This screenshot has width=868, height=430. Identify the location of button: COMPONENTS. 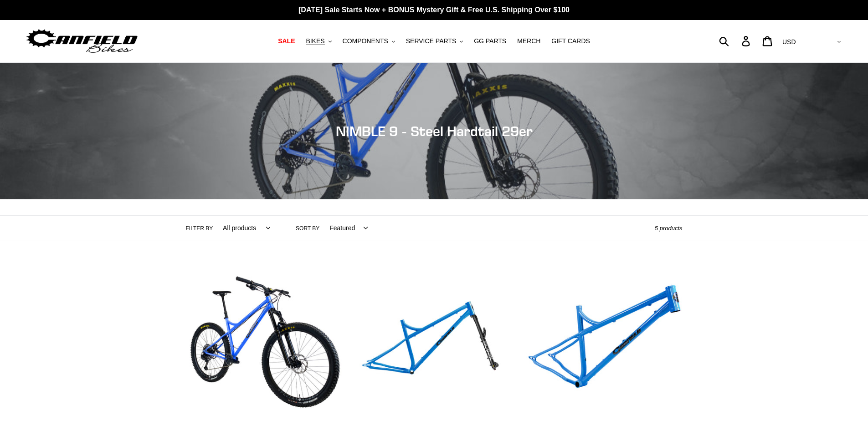
(368, 41).